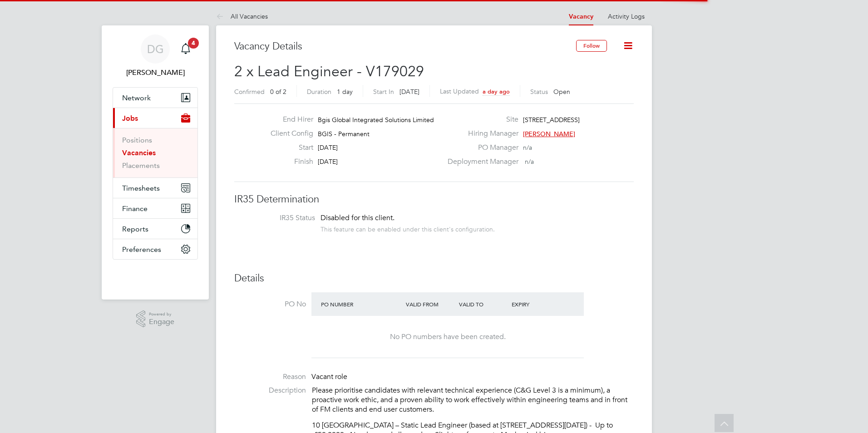 The width and height of the screenshot is (868, 433). I want to click on a: Positions, so click(137, 140).